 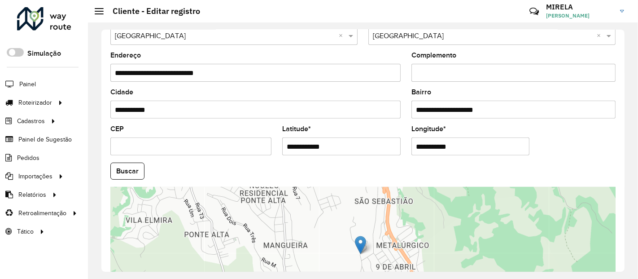 What do you see at coordinates (45, 139) in the screenshot?
I see `span: Painel de Sugestão` at bounding box center [45, 139].